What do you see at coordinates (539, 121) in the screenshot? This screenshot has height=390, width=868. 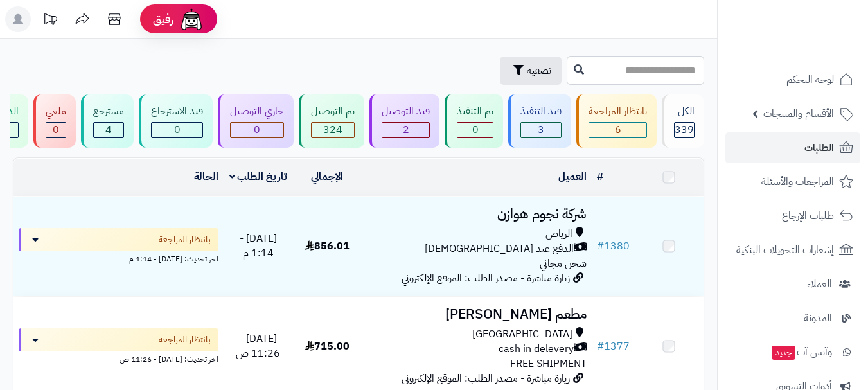 I see `a: قيد التنفيذ 3` at bounding box center [539, 121].